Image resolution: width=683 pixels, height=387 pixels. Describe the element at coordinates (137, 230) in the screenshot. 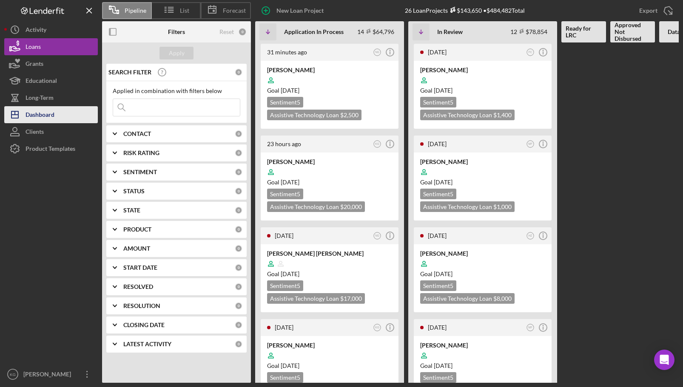

I see `b: PRODUCT` at that location.